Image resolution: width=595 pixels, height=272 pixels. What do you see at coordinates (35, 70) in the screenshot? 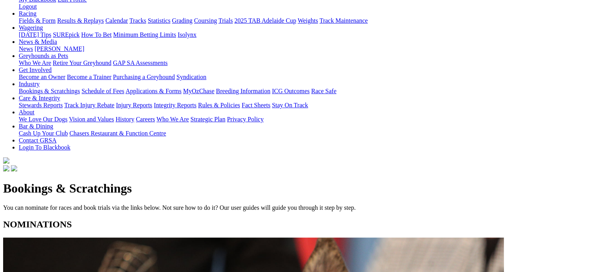
I see `a: Get Involved` at bounding box center [35, 70].